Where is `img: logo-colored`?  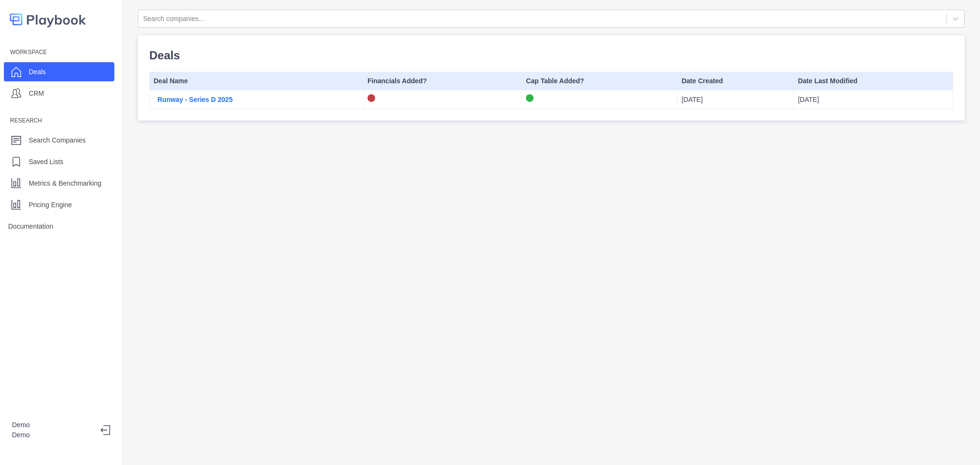 img: logo-colored is located at coordinates (48, 19).